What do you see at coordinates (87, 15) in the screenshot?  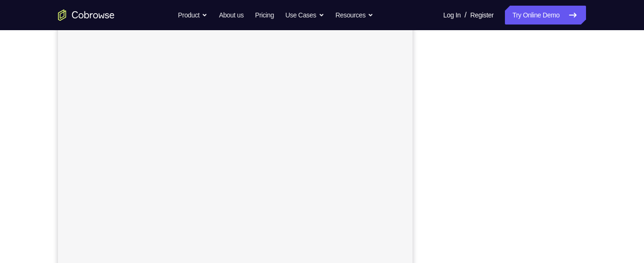 I see `a: Go to the home page` at bounding box center [87, 15].